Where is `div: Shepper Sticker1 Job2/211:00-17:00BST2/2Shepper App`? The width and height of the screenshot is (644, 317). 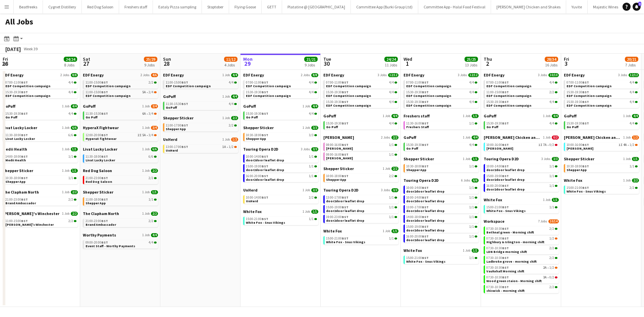 div: Shepper Sticker1 Job2/211:00-17:00BST2/2Shepper App is located at coordinates (201, 126).